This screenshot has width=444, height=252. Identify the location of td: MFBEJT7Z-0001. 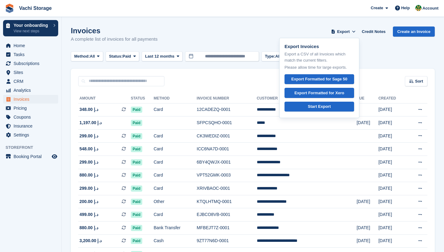
(227, 228).